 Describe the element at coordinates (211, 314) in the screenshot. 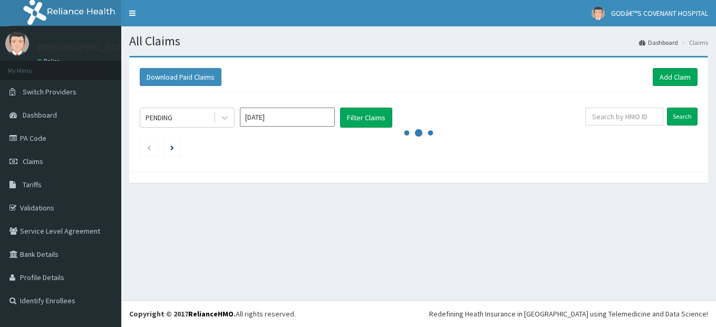

I see `a: RelianceHMO` at that location.